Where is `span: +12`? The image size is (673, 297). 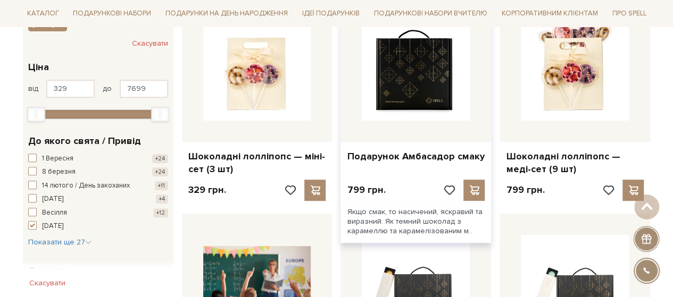
span: +12 is located at coordinates (161, 213).